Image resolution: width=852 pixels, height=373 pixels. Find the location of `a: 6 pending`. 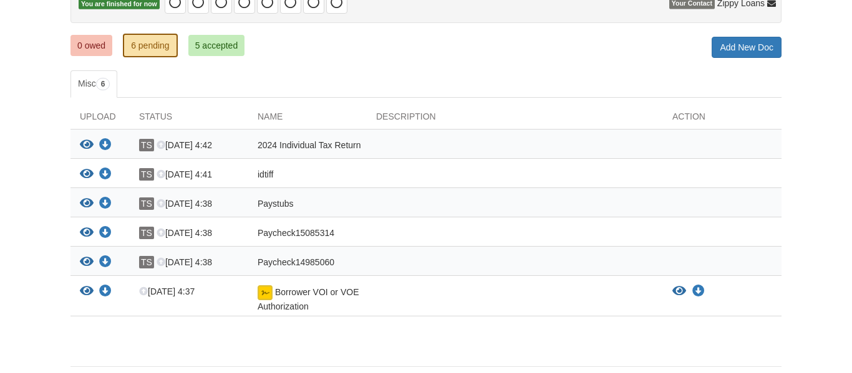

a: 6 pending is located at coordinates (150, 46).